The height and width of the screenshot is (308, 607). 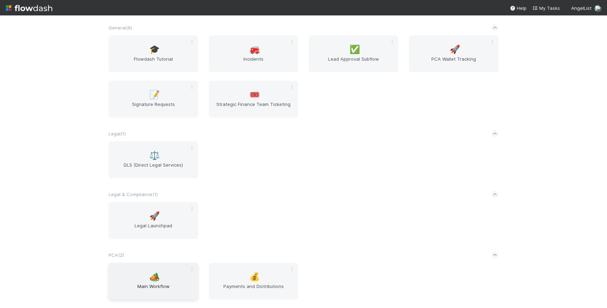 What do you see at coordinates (153, 290) in the screenshot?
I see `span: Main Workflow` at bounding box center [153, 290].